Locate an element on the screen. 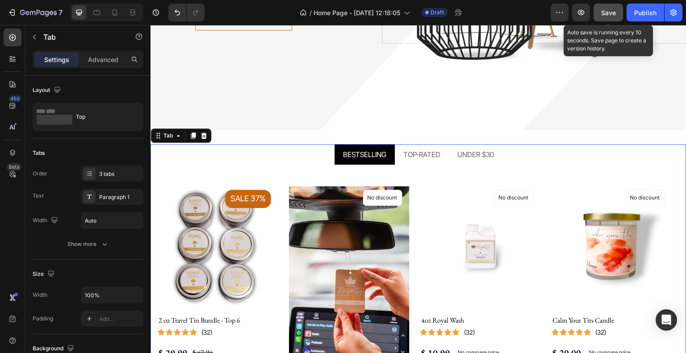 This screenshot has height=353, width=686. p: Settings is located at coordinates (57, 59).